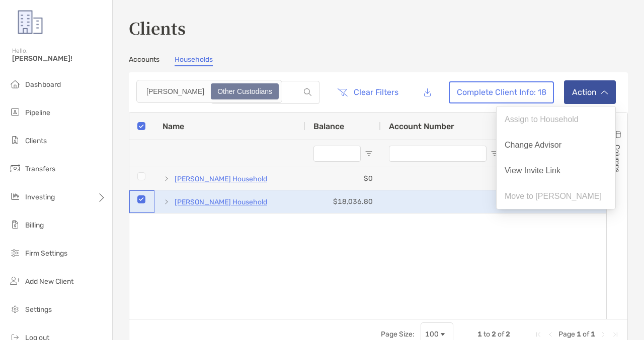  Describe the element at coordinates (532, 171) in the screenshot. I see `p: View Invite Link` at that location.